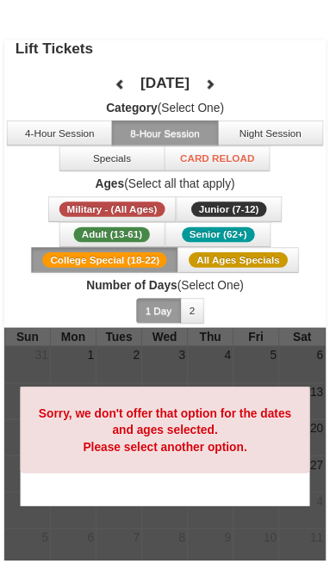 This screenshot has height=570, width=336. What do you see at coordinates (134, 290) in the screenshot?
I see `strong: Number of Days` at bounding box center [134, 290].